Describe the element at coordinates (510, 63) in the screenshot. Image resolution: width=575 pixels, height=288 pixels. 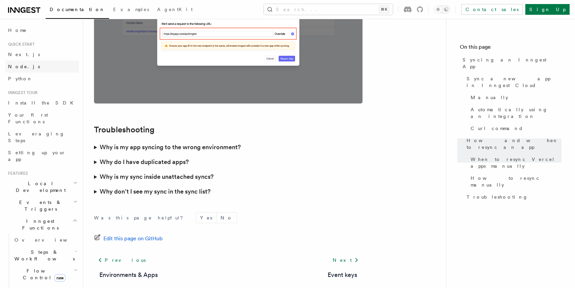
I see `a: Syncing an Inngest App` at that location.